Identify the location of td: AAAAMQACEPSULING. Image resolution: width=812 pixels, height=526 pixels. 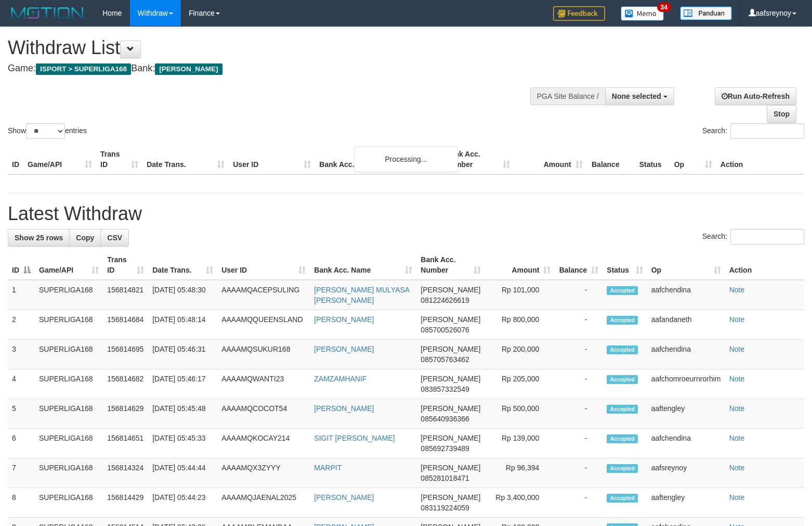
(264, 295).